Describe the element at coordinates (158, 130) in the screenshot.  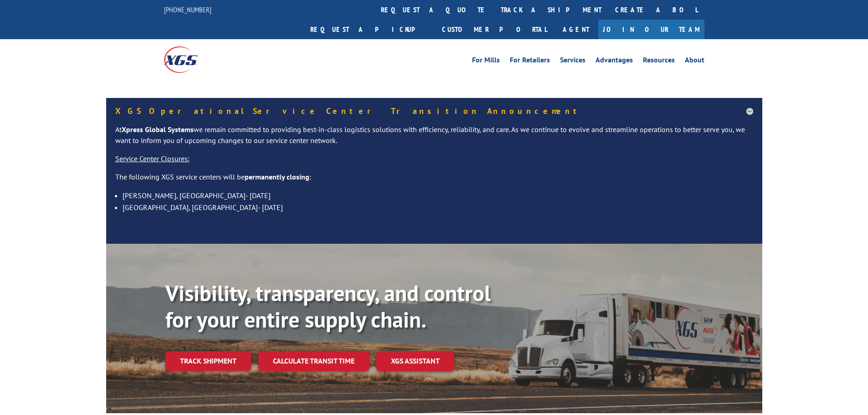
I see `strong: Xpress Global Systems` at that location.